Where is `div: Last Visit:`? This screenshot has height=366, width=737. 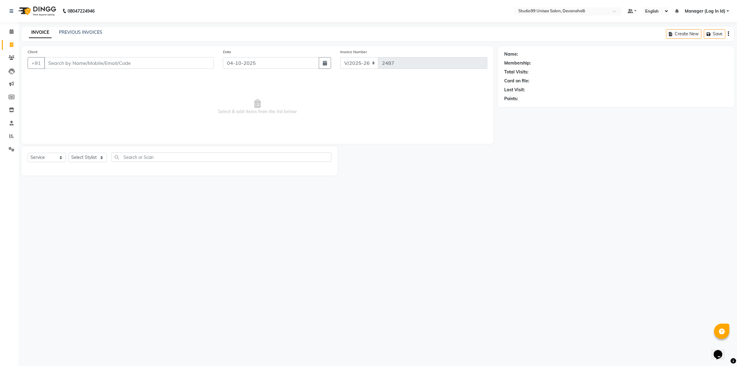
div: Last Visit: is located at coordinates (514, 90).